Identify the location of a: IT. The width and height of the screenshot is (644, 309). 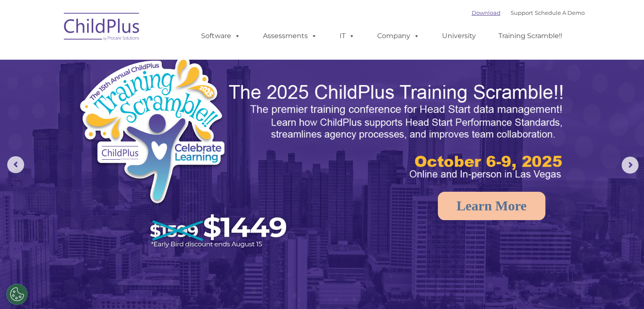
(347, 36).